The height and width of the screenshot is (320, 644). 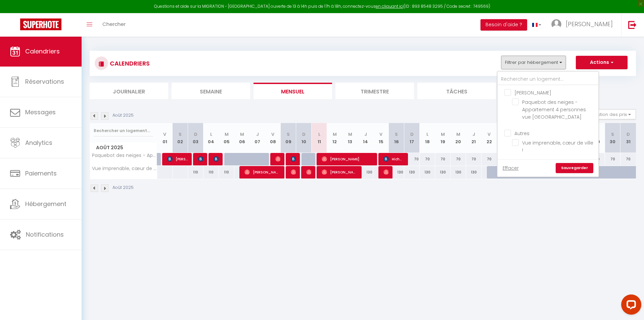 What do you see at coordinates (45, 234) in the screenshot?
I see `span: Notifications` at bounding box center [45, 234].